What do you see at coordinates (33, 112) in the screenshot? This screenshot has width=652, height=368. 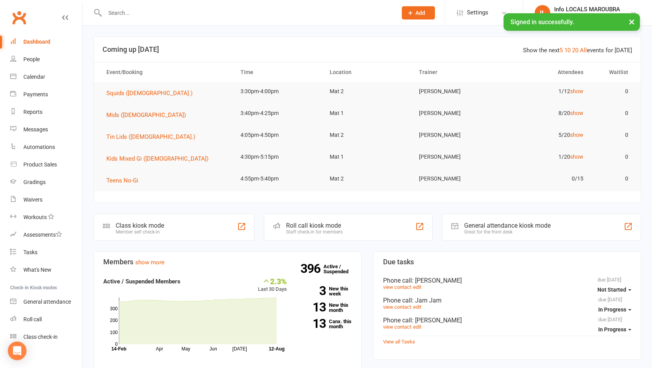 I see `div: Reports` at bounding box center [33, 112].